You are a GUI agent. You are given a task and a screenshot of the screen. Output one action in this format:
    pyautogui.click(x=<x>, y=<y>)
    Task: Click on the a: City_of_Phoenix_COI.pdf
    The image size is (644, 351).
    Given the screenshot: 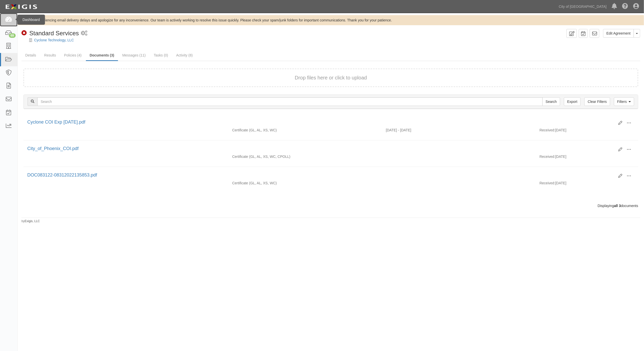 What is the action you would take?
    pyautogui.click(x=53, y=149)
    